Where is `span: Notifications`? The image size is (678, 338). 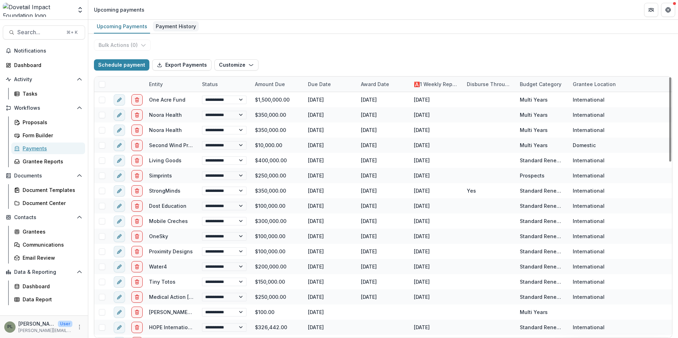
span: Notifications is located at coordinates (48, 51).